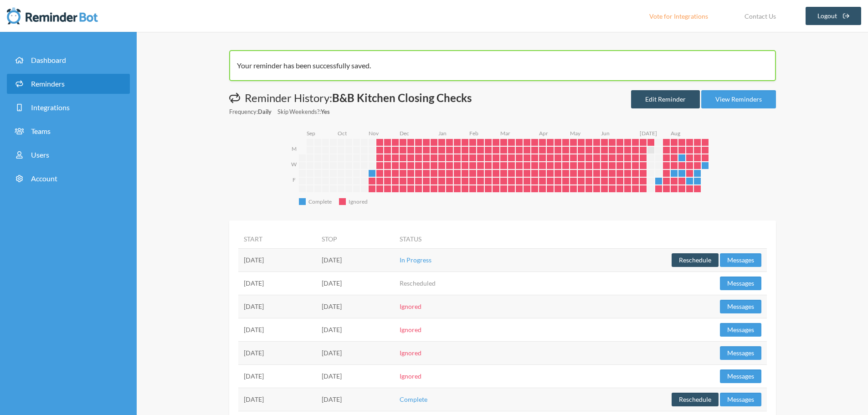 The width and height of the screenshot is (868, 415). I want to click on img: Reminder Bot, so click(52, 16).